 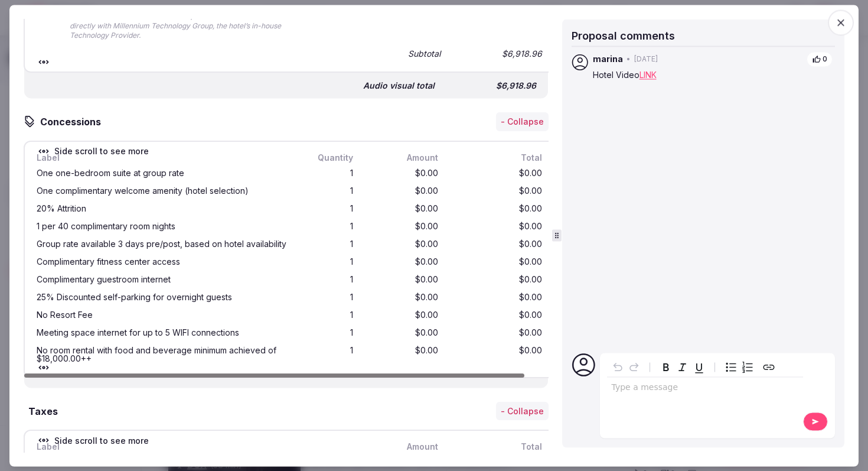 What do you see at coordinates (162, 355) in the screenshot?
I see `div: No room rental with food and beverage minimum achieved of $18,000.00++` at bounding box center [162, 355].